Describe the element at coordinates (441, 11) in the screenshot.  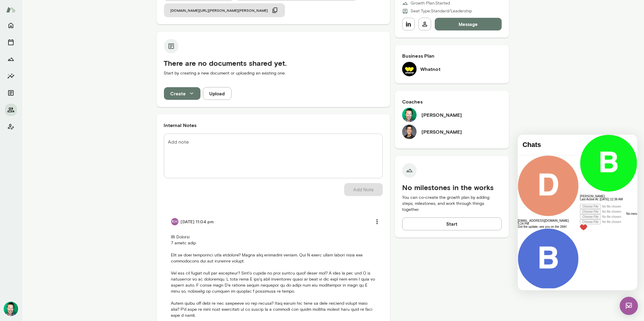
I see `p: Seat Type: Standard/Leadership` at that location.